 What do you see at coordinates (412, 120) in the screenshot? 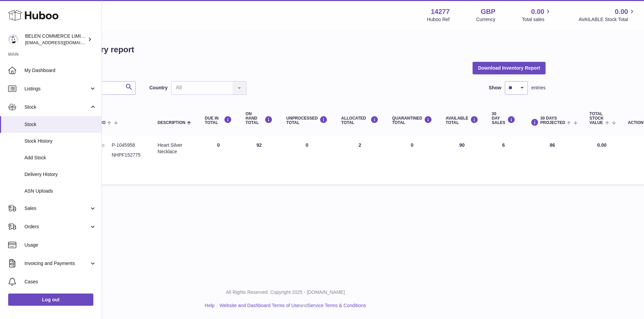
I see `div: QUARANTINED Total` at bounding box center [412, 120].